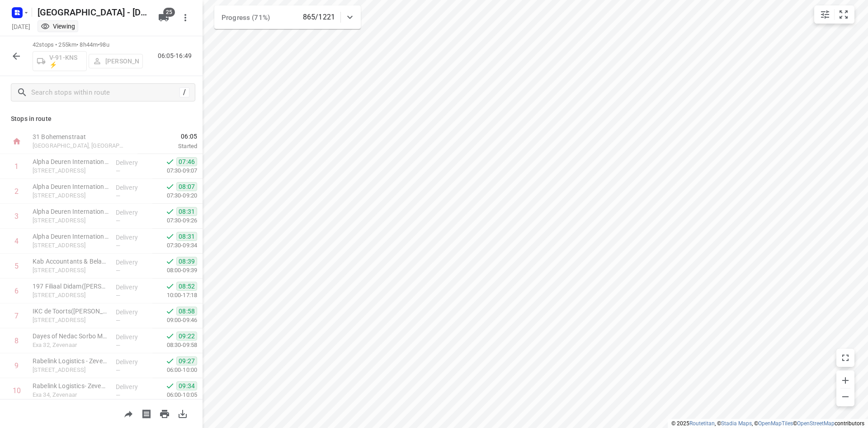 The width and height of the screenshot is (868, 428). Describe the element at coordinates (175, 395) in the screenshot. I see `p: 06:00-10:05` at that location.